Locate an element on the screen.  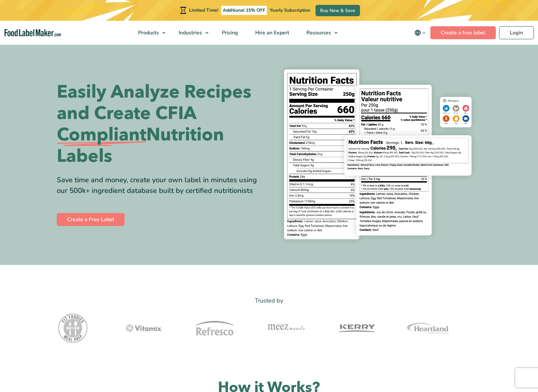
a: Pricing is located at coordinates (229, 33).